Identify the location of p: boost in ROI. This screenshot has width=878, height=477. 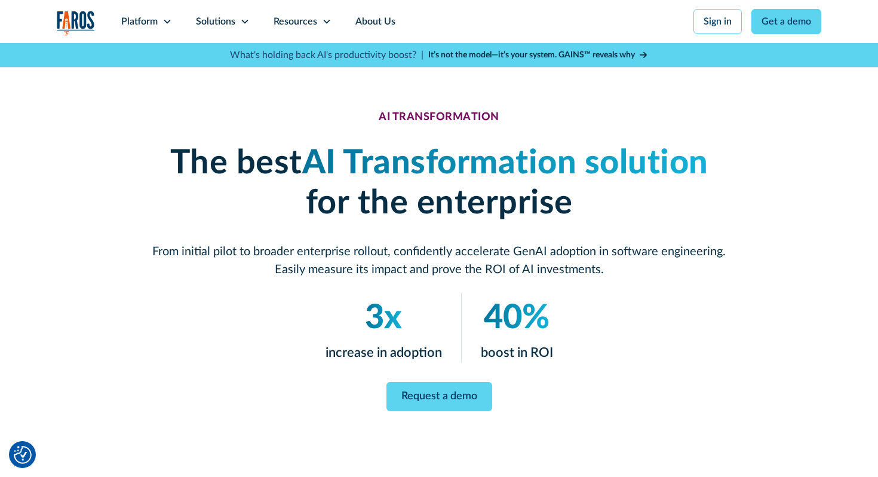
(517, 353).